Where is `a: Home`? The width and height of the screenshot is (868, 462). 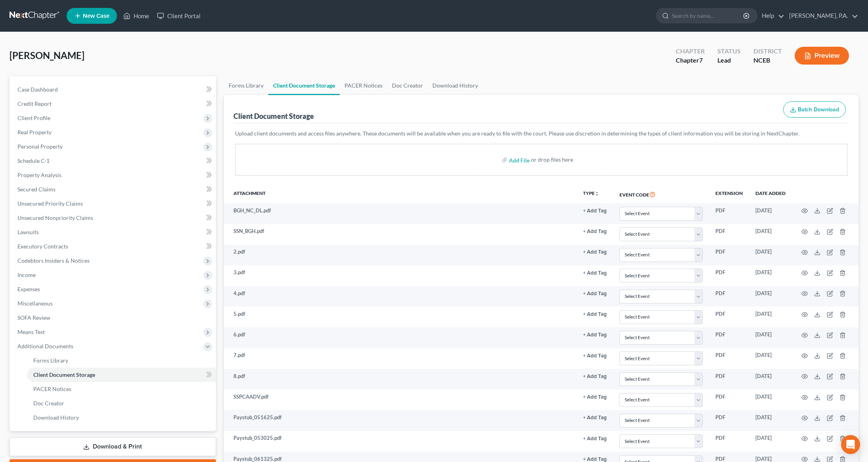 a: Home is located at coordinates (136, 16).